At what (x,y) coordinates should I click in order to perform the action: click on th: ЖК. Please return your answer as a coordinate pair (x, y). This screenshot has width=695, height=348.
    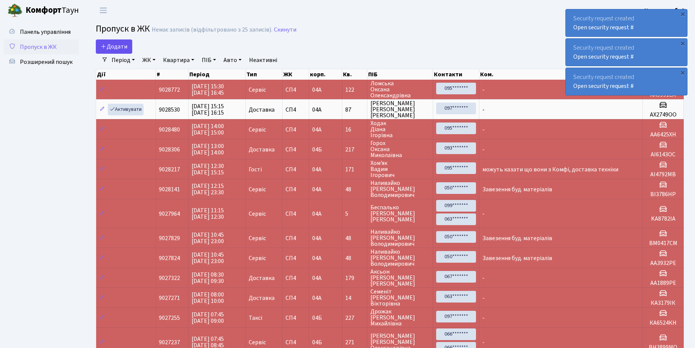
    Looking at the image, I should click on (296, 74).